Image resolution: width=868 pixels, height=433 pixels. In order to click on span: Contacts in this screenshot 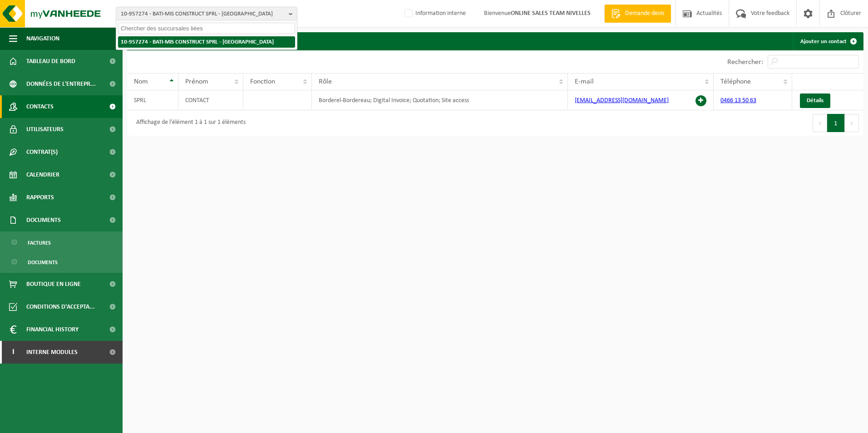, I will do `click(40, 107)`.